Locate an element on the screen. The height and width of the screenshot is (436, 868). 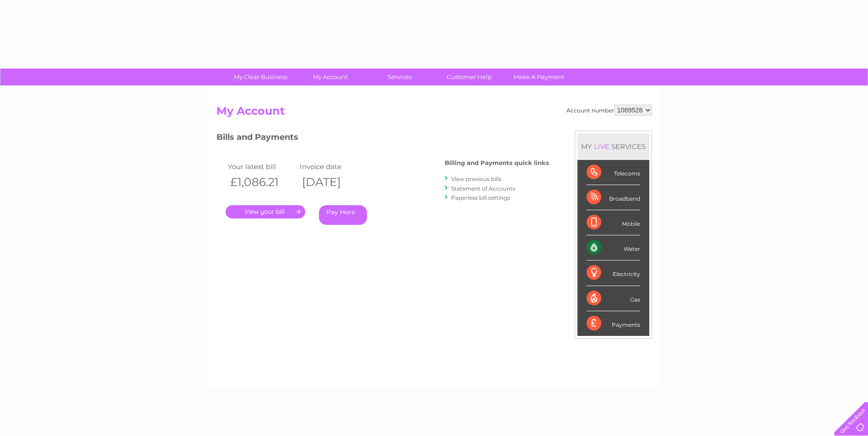
a: Customer Help is located at coordinates (469, 77).